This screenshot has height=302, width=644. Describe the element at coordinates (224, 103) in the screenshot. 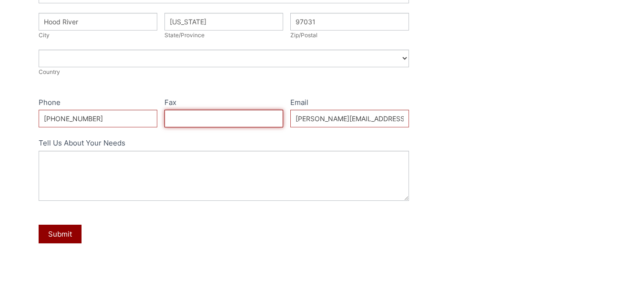

I see `label: Fax` at that location.